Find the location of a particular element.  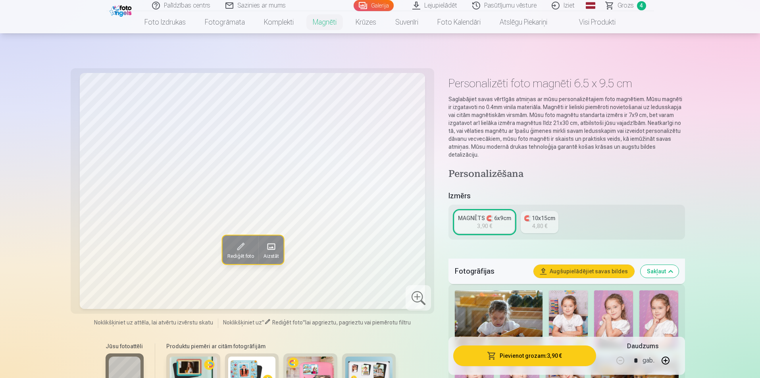

img: /fa1 is located at coordinates (121, 10).